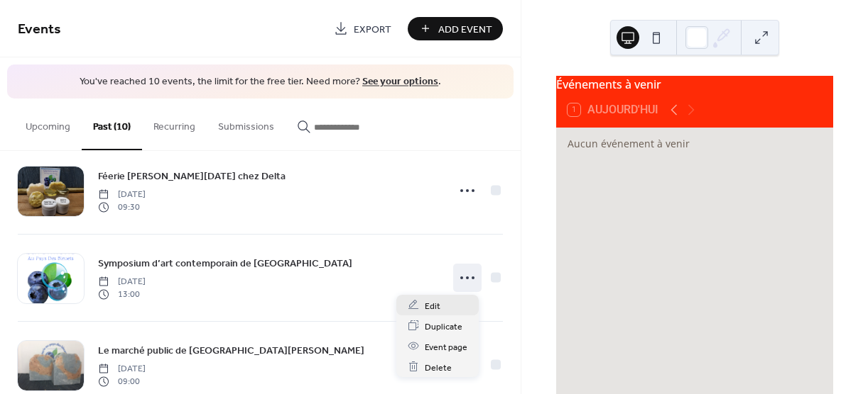  Describe the element at coordinates (48, 124) in the screenshot. I see `button: Upcoming` at that location.